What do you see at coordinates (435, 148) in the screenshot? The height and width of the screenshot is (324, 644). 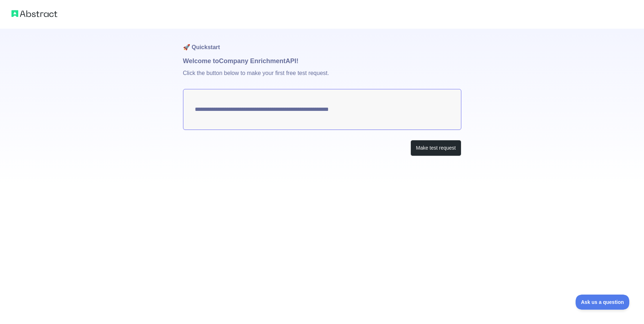 I see `button: Make test request` at bounding box center [435, 148].